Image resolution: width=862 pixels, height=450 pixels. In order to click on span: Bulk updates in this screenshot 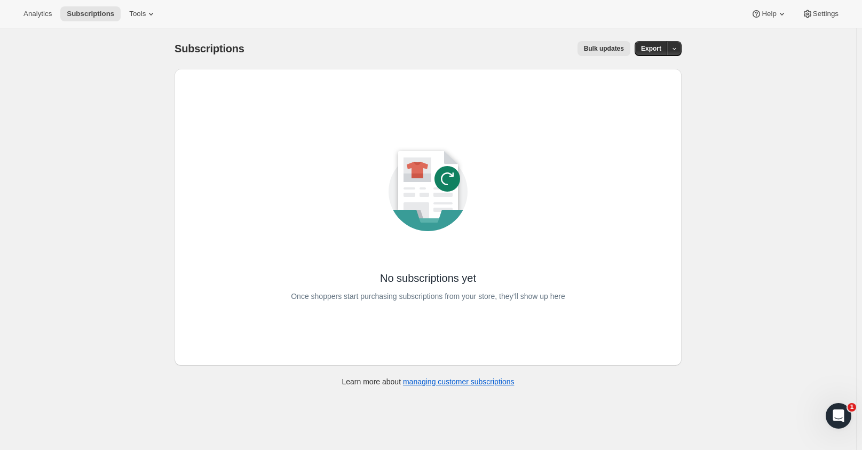, I will do `click(604, 49)`.